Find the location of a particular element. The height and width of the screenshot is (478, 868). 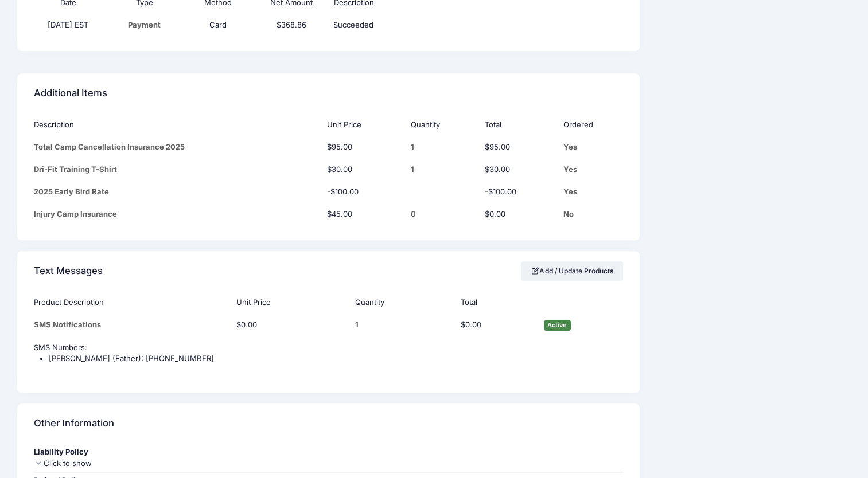

h4: Text Messages is located at coordinates (68, 271).